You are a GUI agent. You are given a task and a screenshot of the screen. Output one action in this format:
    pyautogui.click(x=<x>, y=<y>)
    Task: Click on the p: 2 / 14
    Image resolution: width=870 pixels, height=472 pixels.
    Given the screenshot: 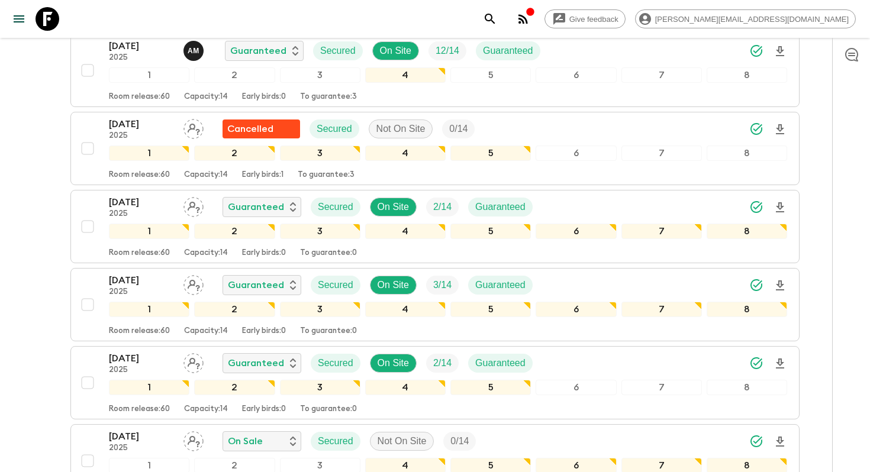 What is the action you would take?
    pyautogui.click(x=442, y=364)
    